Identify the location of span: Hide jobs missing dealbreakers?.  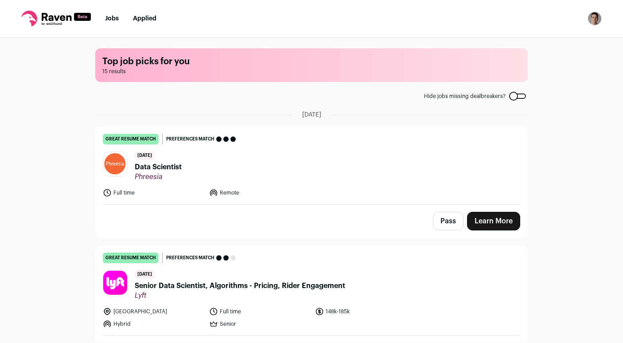
(465, 96).